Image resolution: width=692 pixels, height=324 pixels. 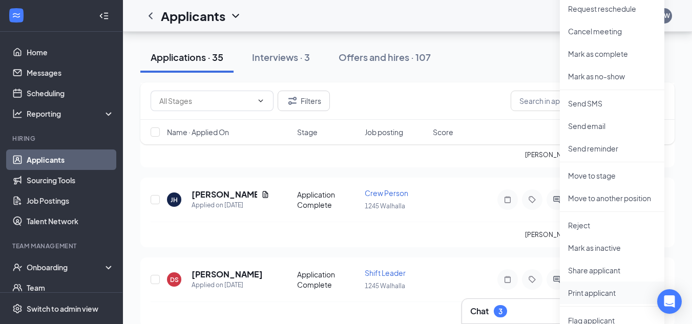 I want to click on div: Switch to admin view, so click(x=63, y=309).